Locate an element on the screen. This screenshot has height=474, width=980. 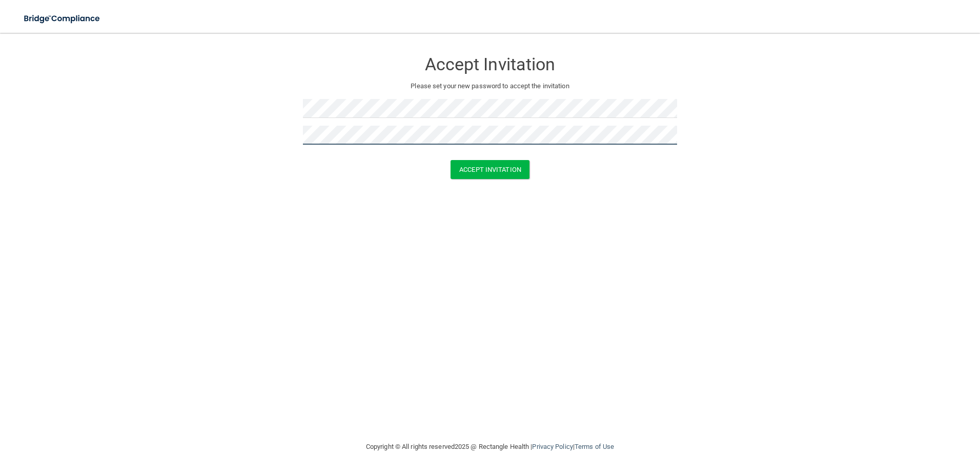
h3: Accept Invitation is located at coordinates (490, 64).